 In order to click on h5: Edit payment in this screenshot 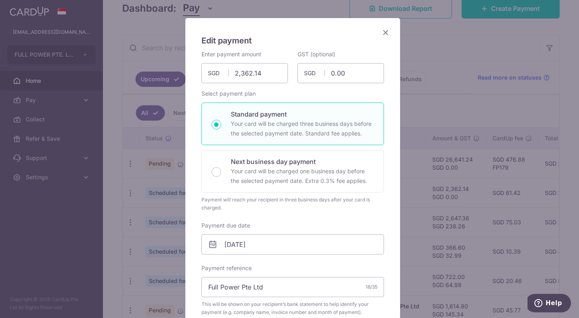, I will do `click(293, 41)`.